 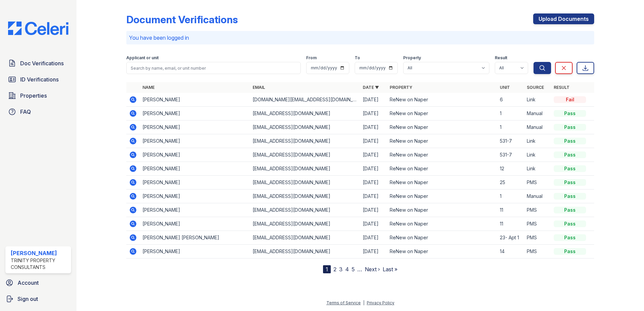 I want to click on div: 1, so click(x=327, y=270).